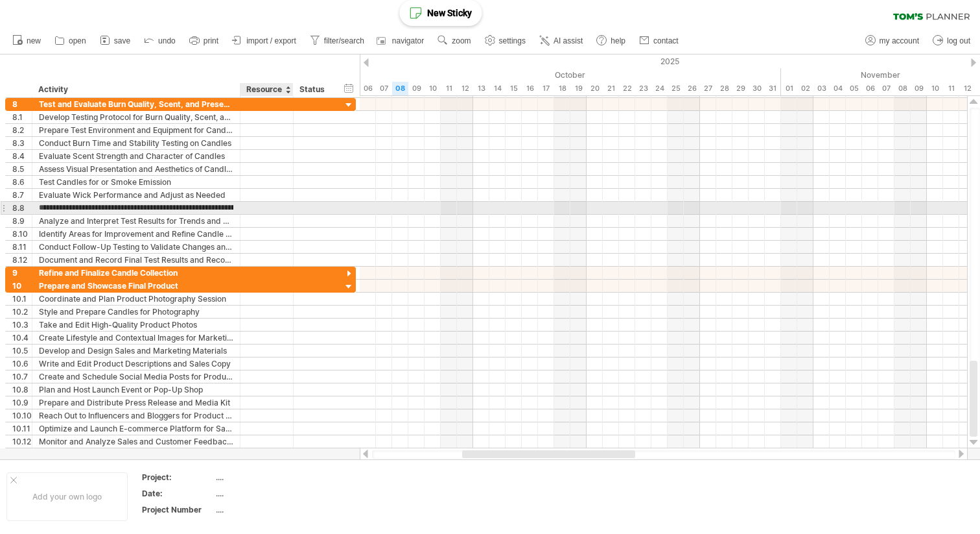 The image size is (980, 534). I want to click on div: Friday, 31 October 2025, so click(773, 88).